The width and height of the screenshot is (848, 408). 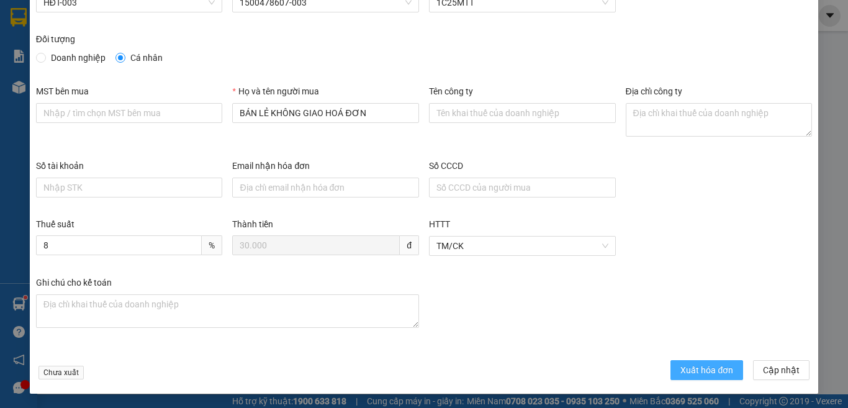 What do you see at coordinates (271, 166) in the screenshot?
I see `label: Email nhận hóa đơn` at bounding box center [271, 166].